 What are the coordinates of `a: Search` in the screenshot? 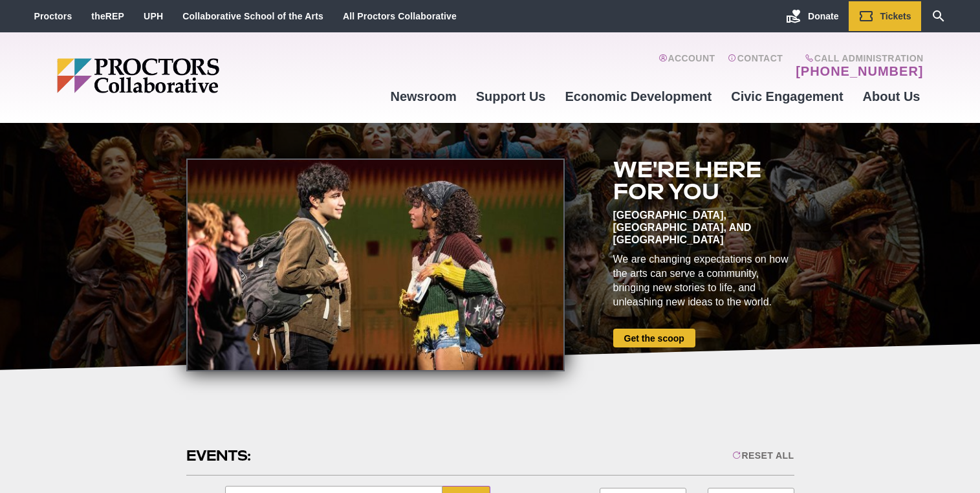 It's located at (938, 16).